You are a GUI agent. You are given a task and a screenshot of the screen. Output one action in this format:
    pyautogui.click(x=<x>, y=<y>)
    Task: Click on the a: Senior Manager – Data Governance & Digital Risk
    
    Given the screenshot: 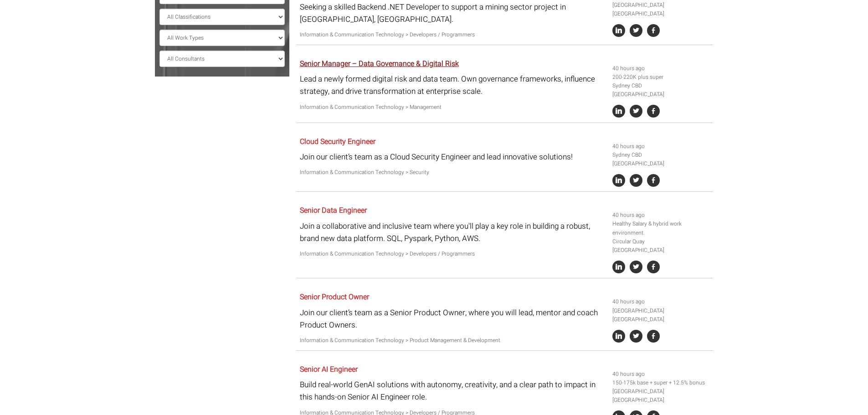 What is the action you would take?
    pyautogui.click(x=379, y=64)
    